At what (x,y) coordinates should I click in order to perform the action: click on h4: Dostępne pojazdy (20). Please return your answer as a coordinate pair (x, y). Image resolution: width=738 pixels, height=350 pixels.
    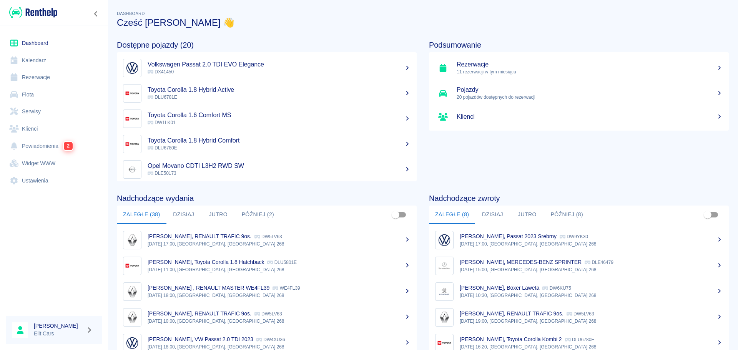
    Looking at the image, I should click on (267, 45).